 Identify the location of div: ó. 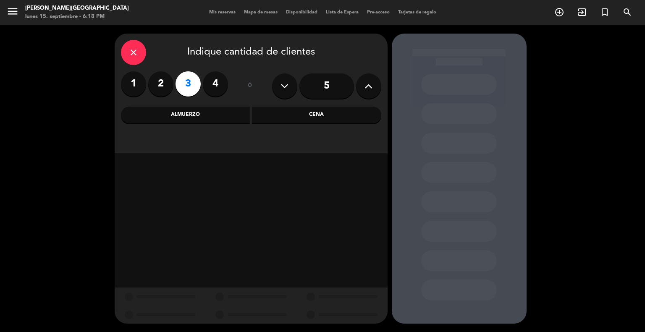
(250, 86).